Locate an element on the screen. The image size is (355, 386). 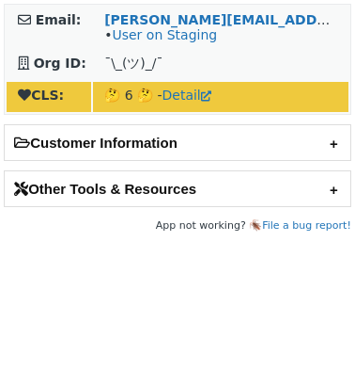
strong: CLS: is located at coordinates (40, 95).